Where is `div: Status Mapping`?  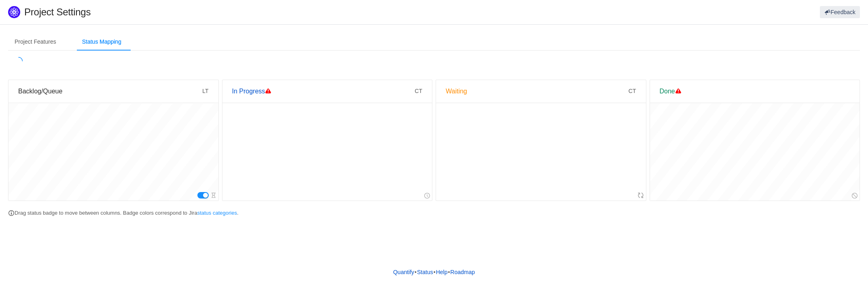 div: Status Mapping is located at coordinates (102, 42).